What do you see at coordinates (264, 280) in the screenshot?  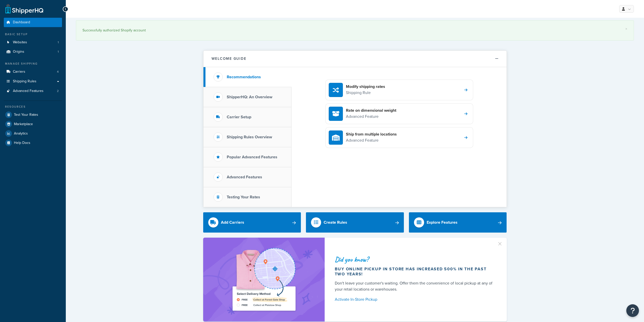 I see `img: ad-shirt-map-b0359fc47e01cab431d101c4b569394f6a03f54285957d908178d52f29eb9668.png` at bounding box center [264, 280].